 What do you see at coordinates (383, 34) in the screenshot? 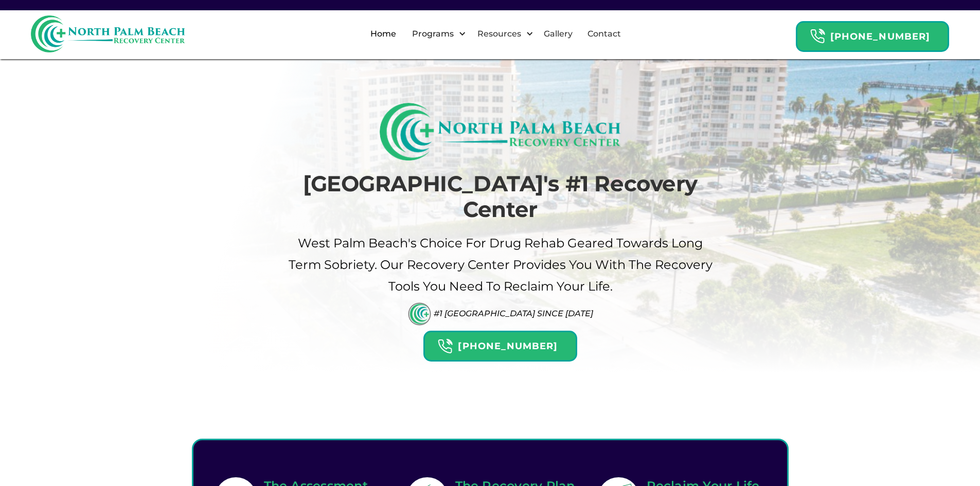
I see `a: Home` at bounding box center [383, 34].